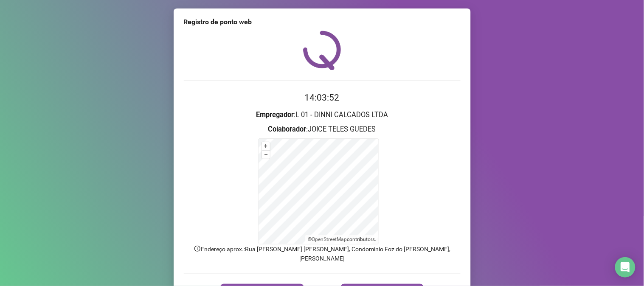 This screenshot has width=644, height=286. I want to click on strong: Empregador, so click(275, 115).